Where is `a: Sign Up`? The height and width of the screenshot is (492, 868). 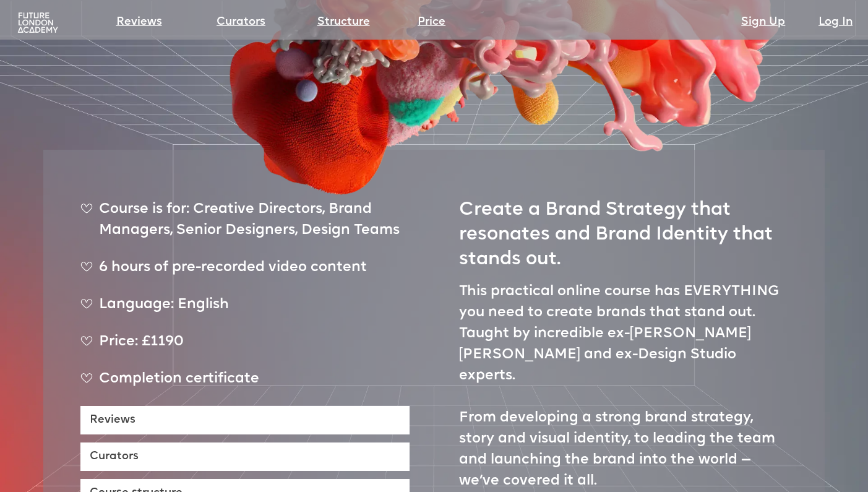 a: Sign Up is located at coordinates (763, 23).